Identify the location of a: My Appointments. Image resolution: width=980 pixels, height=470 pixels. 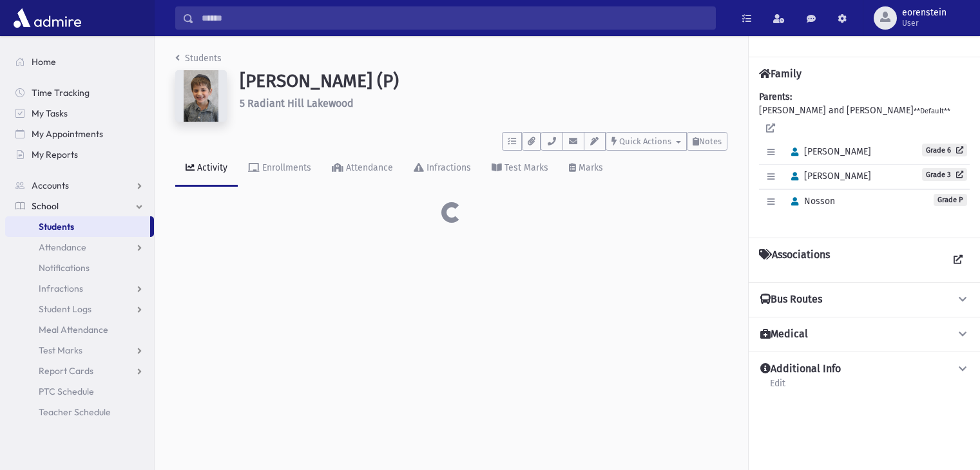
(79, 134).